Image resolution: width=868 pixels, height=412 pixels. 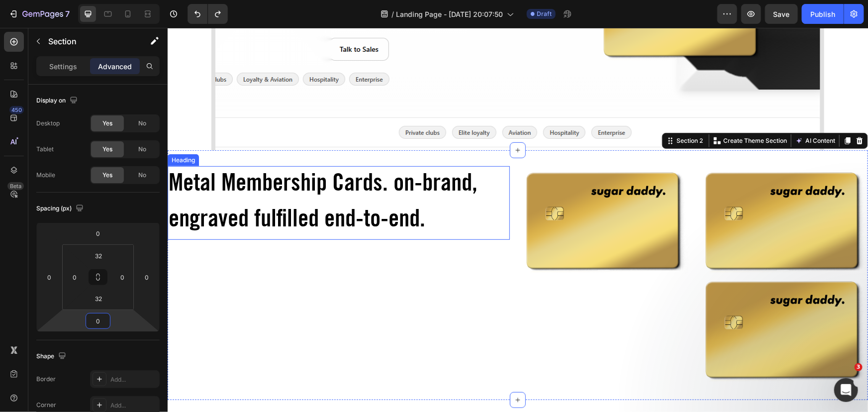 I want to click on button: Save, so click(x=782, y=14).